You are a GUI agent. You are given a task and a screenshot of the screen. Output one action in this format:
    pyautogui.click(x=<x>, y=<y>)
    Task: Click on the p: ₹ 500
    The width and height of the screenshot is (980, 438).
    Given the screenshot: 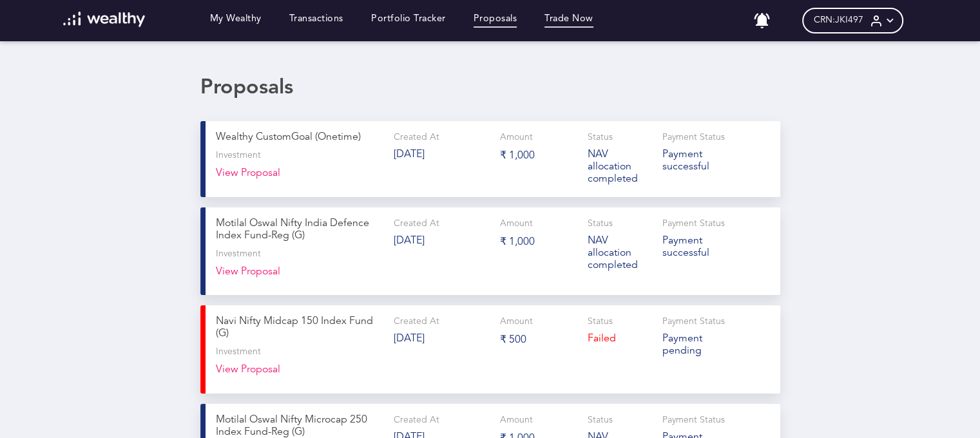 What is the action you would take?
    pyautogui.click(x=539, y=340)
    